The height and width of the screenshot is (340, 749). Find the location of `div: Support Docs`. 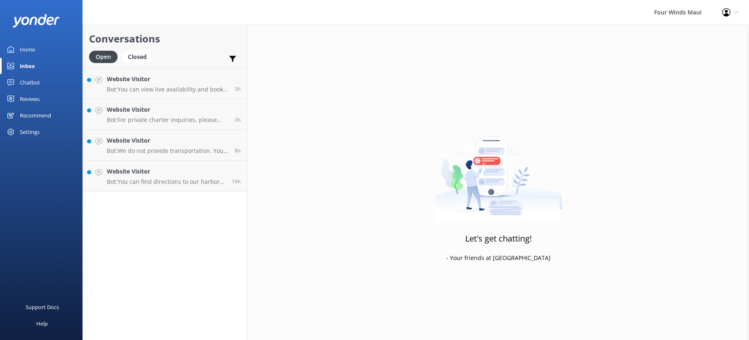

div: Support Docs is located at coordinates (42, 307).